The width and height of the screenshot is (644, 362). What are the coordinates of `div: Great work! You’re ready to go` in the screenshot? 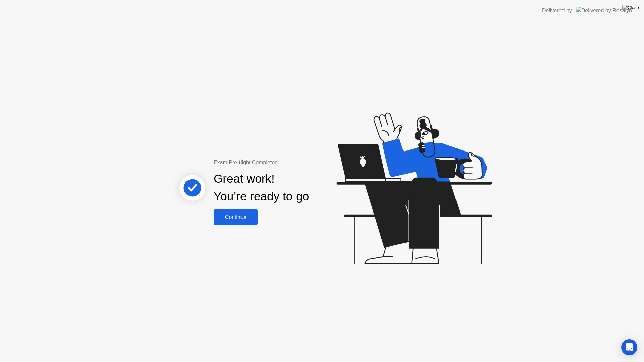 It's located at (261, 188).